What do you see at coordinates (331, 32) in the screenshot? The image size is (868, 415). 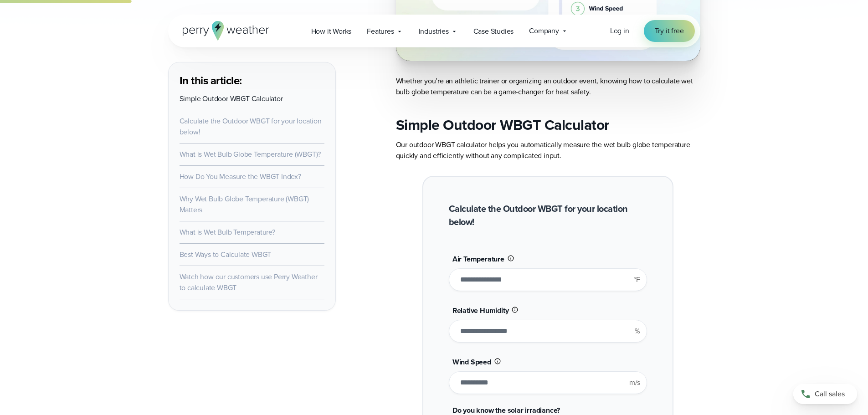 I see `span: How it Works` at bounding box center [331, 32].